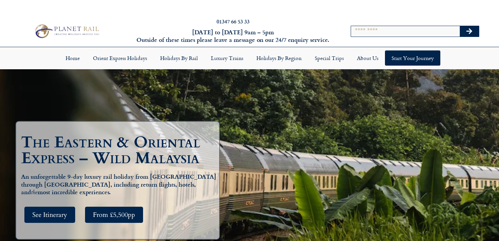  What do you see at coordinates (34, 193) in the screenshot?
I see `em: the` at bounding box center [34, 193].